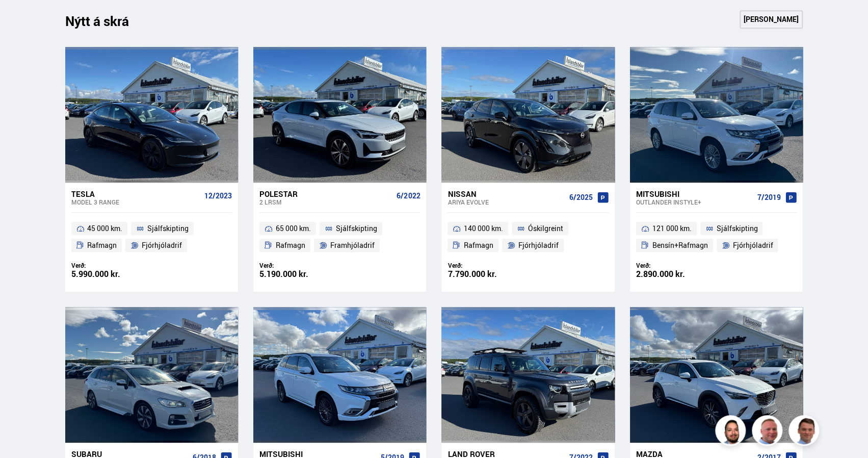  Describe the element at coordinates (717, 237) in the screenshot. I see `a: Mitsubishi Outlander INSTYLE+ 7/2019 121 000 km. Sjálfskipting Bensín+Rafmagn Fjórhjóladrif Verð:...` at that location.